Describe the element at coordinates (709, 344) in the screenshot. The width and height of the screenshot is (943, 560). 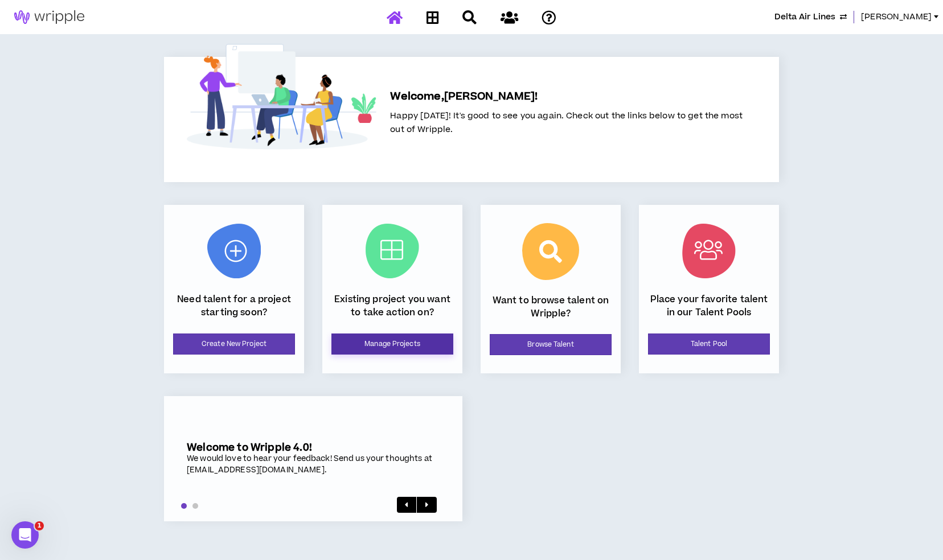
I see `a: Talent Pool` at that location.